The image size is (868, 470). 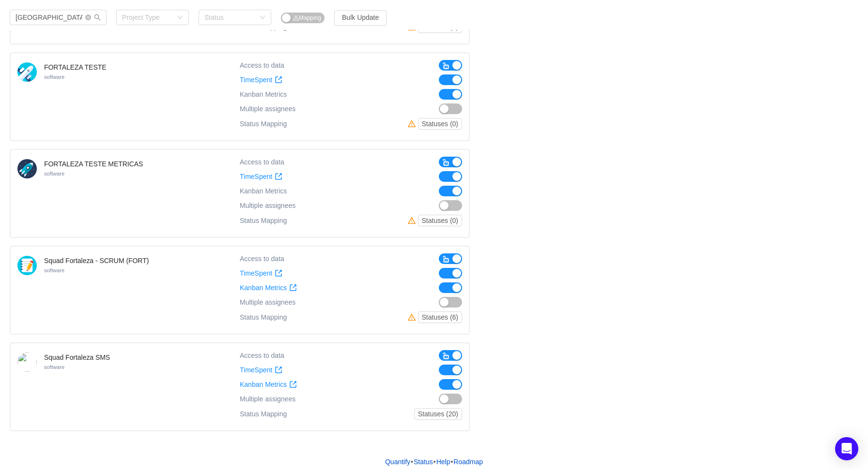 I want to click on h4: Squad Fortaleza SMS, so click(x=77, y=358).